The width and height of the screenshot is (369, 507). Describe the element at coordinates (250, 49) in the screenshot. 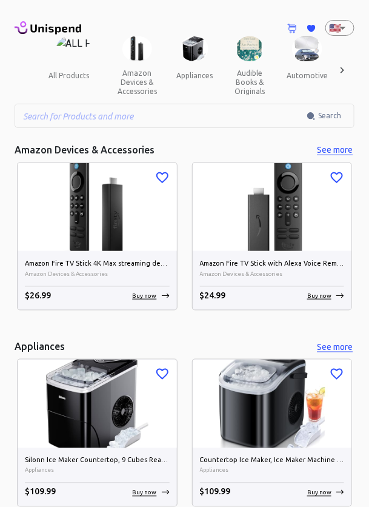

I see `img: Audible Books & Originals` at that location.